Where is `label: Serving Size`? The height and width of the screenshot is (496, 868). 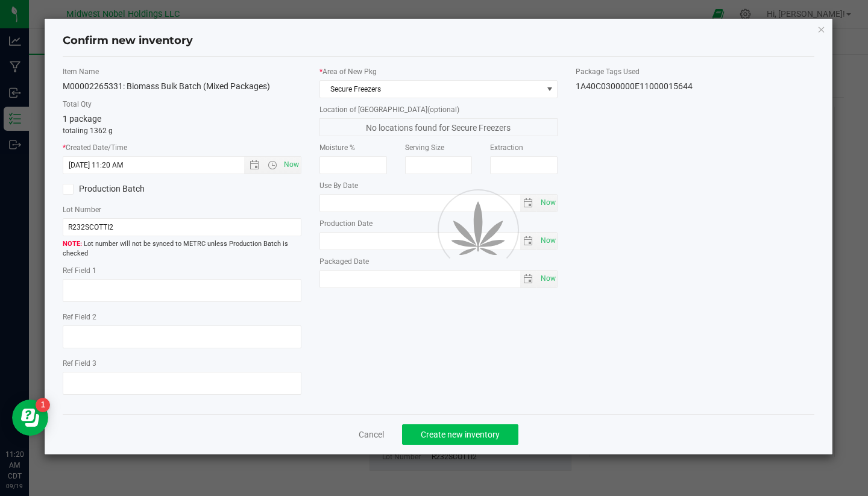 label: Serving Size is located at coordinates (439, 148).